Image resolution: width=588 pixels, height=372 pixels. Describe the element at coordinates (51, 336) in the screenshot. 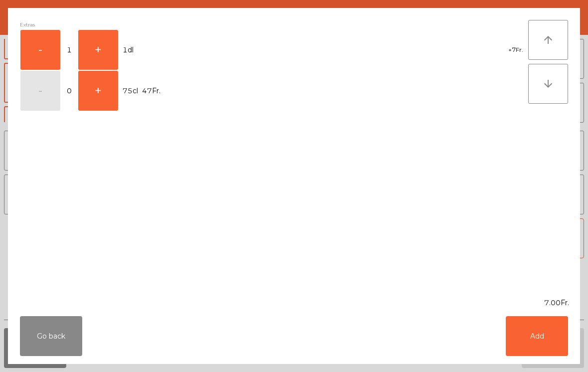

I see `button: Go back` at that location.